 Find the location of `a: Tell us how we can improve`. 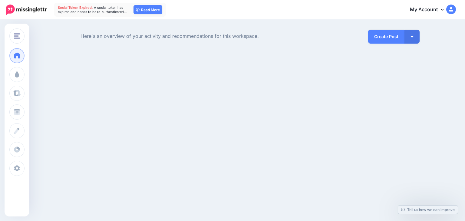

a: Tell us how we can improve is located at coordinates (427, 209).